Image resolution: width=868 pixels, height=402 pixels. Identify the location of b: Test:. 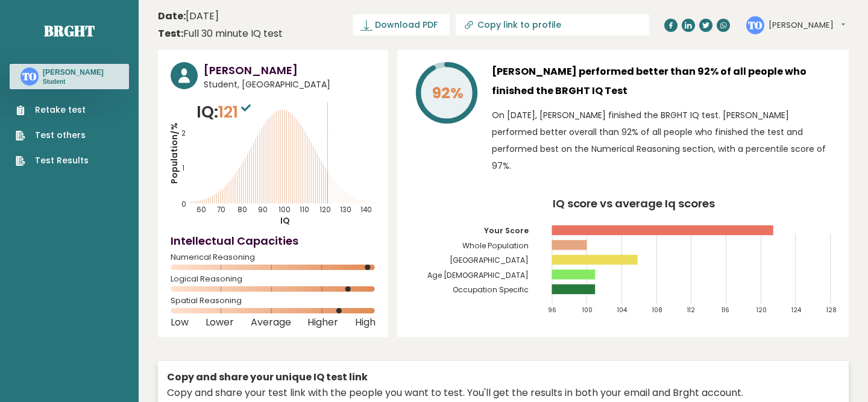
(171, 33).